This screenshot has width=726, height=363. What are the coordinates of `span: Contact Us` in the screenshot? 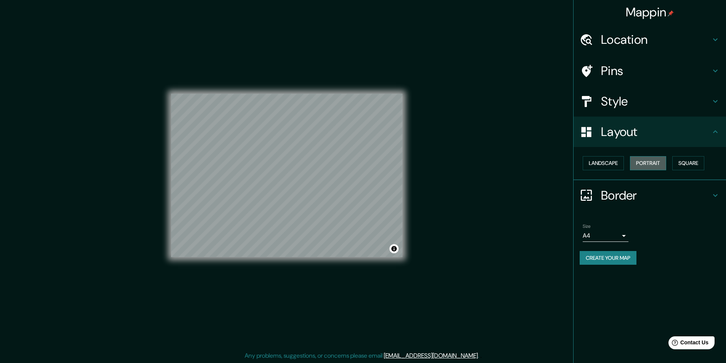 It's located at (36, 9).